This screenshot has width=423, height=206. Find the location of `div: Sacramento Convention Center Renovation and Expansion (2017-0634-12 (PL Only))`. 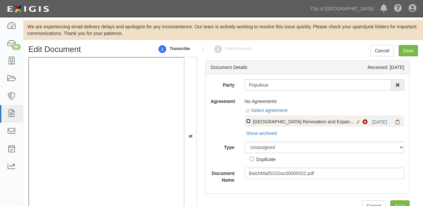

div: Sacramento Convention Center Renovation and Expansion (2017-0634-12 (PL Only)) is located at coordinates (304, 121).